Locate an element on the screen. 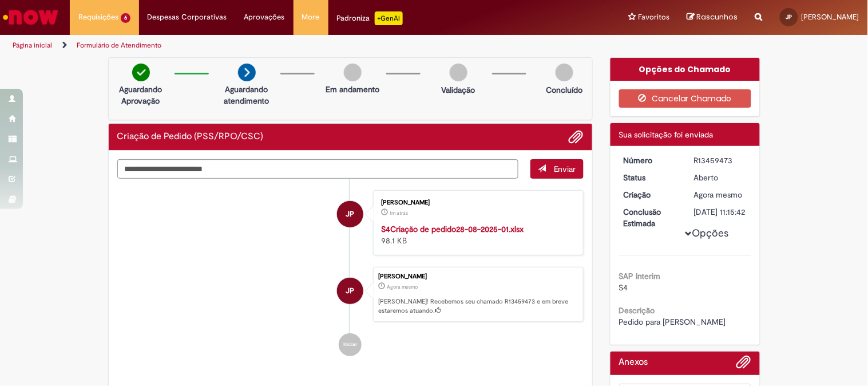 This screenshot has width=868, height=386. li: Jessica de Oliveira Parenti is located at coordinates (351, 294).